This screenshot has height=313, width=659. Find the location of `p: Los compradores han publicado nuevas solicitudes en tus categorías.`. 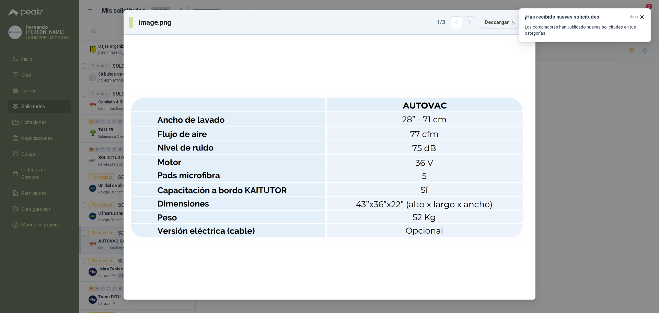

p: Los compradores han publicado nuevas solicitudes en tus categorías. is located at coordinates (585, 30).